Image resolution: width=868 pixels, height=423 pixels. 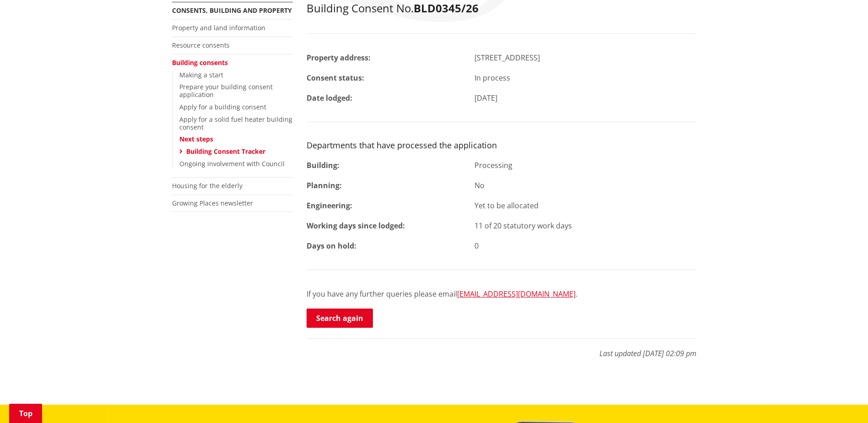 What do you see at coordinates (502, 294) in the screenshot?
I see `p: If you have any further queries please email .` at bounding box center [502, 294].